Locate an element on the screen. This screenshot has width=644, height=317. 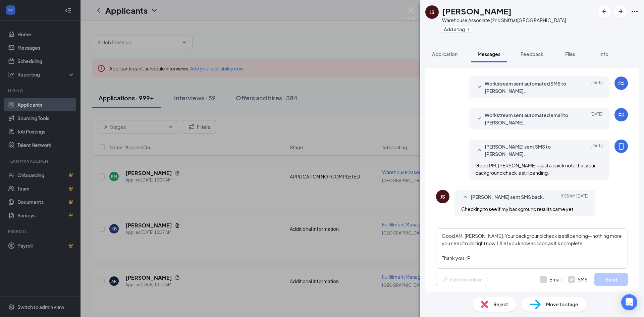
span: Move to stage is located at coordinates (562, 304).